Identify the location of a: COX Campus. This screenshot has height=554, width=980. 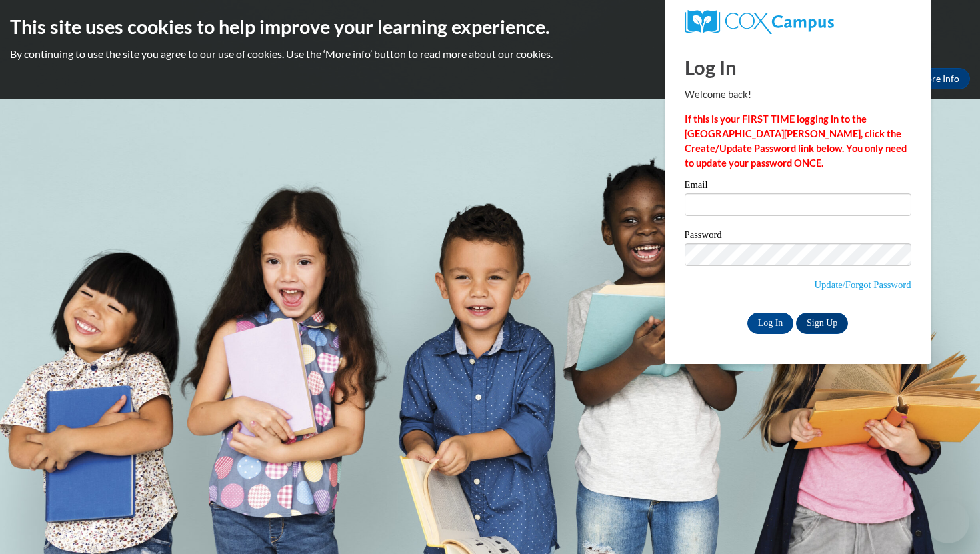
(798, 22).